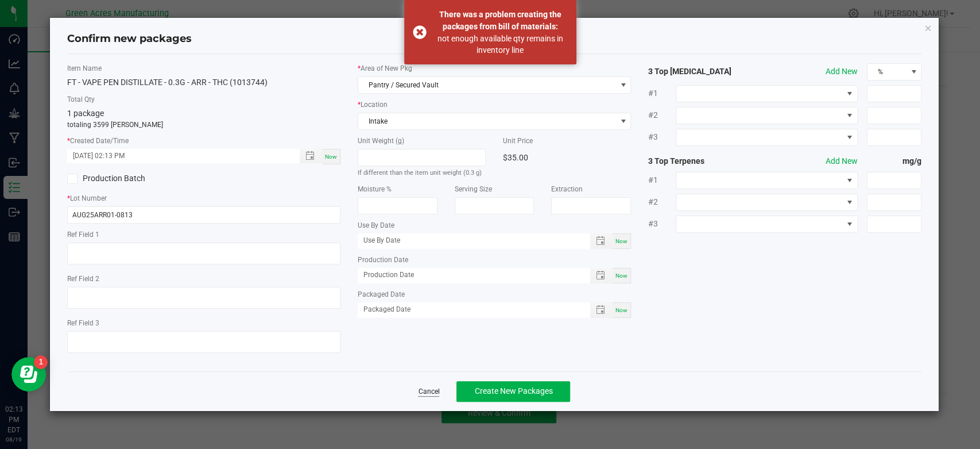  What do you see at coordinates (429, 391) in the screenshot?
I see `a: Cancel` at bounding box center [429, 391].